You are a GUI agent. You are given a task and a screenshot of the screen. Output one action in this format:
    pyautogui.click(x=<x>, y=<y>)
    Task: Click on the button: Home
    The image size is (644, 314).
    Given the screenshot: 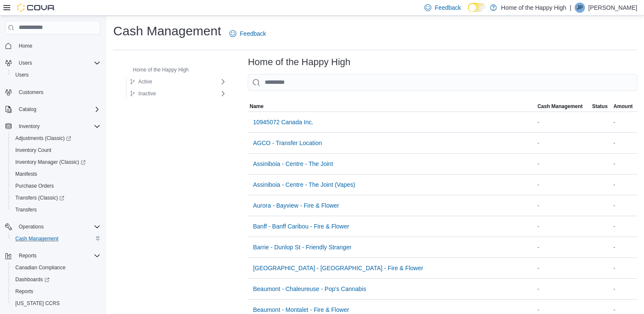 What is the action you would take?
    pyautogui.click(x=53, y=46)
    